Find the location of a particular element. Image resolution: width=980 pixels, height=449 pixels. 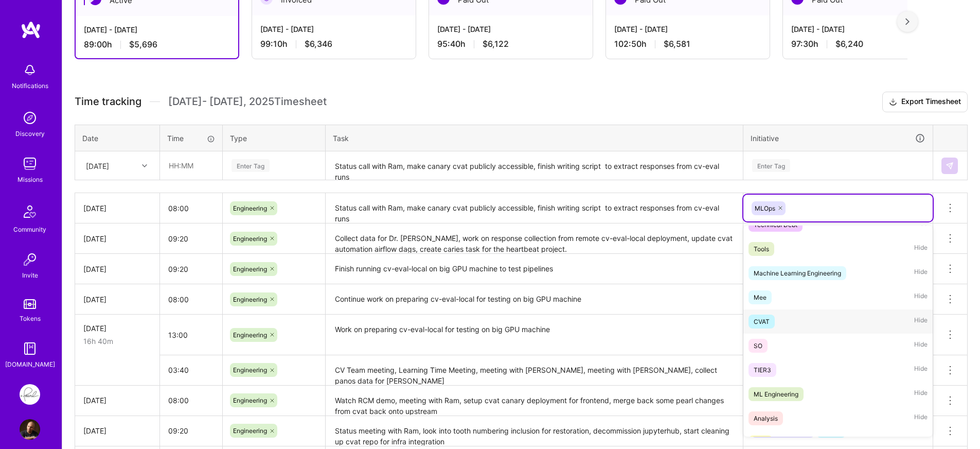

div: 89:00 h is located at coordinates (157, 44).